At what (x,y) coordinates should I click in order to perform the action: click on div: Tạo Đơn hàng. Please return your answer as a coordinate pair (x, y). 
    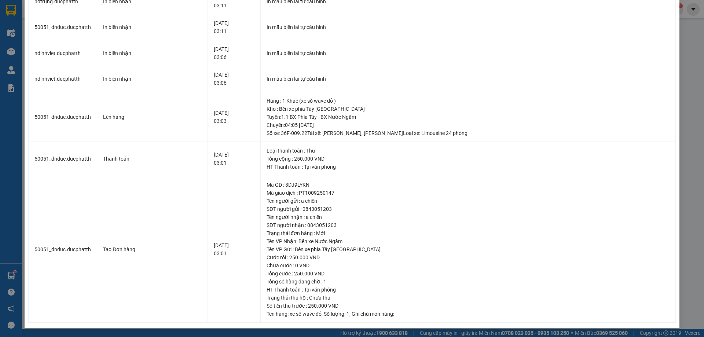
    Looking at the image, I should click on (152, 250).